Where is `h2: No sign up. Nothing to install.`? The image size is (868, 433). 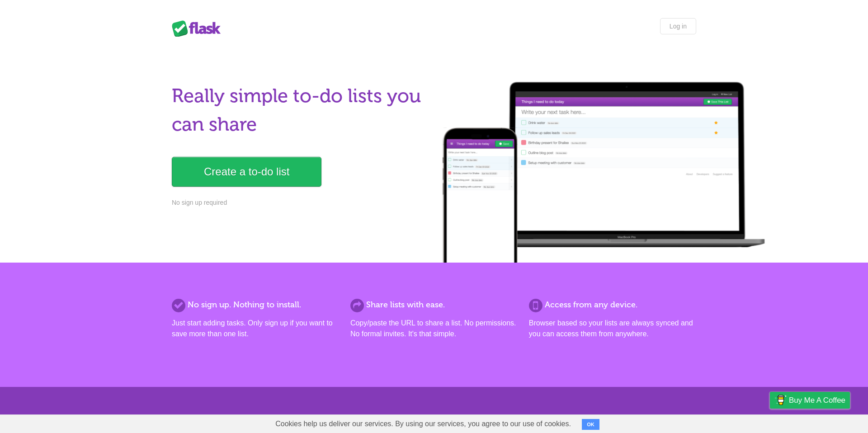 h2: No sign up. Nothing to install. is located at coordinates (255, 305).